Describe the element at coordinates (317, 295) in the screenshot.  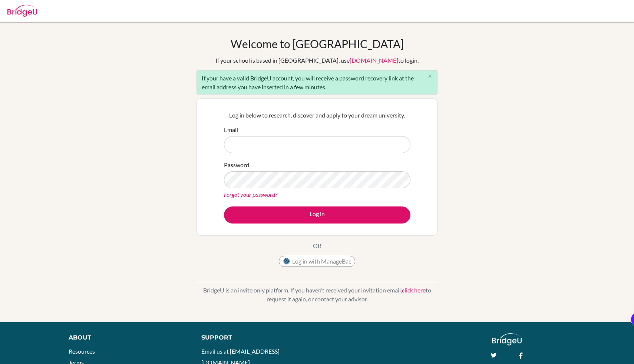
I see `p: BridgeU is an invite only platform. If you haven’t received your invitation email, to request it ...` at that location.